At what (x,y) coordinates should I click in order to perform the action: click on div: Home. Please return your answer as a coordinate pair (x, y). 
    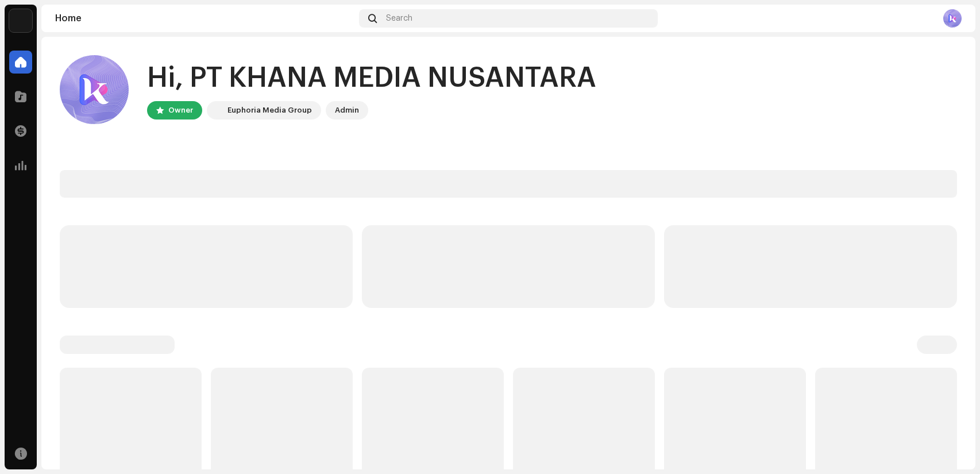
    Looking at the image, I should click on (204, 19).